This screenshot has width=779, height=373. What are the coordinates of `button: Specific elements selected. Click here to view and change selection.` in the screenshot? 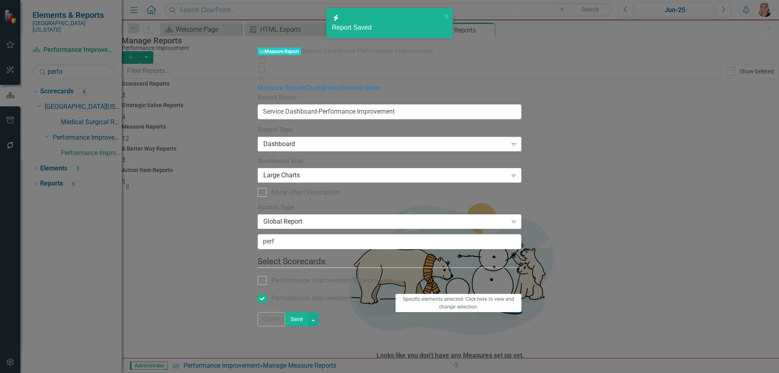 It's located at (459, 303).